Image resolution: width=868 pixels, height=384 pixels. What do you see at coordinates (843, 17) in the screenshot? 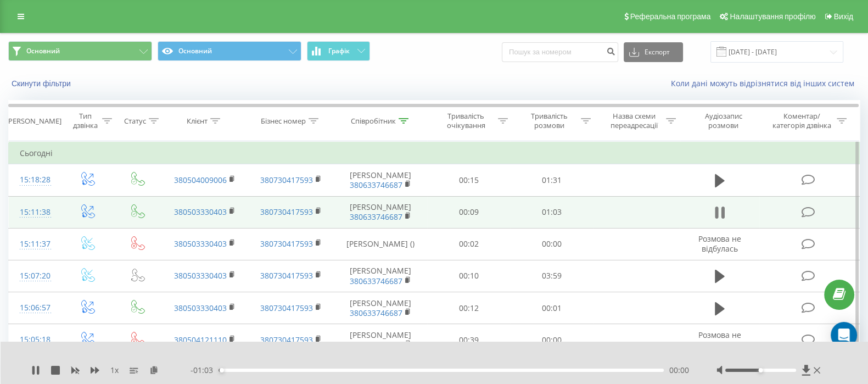
I see `span: Вихід` at bounding box center [843, 17].